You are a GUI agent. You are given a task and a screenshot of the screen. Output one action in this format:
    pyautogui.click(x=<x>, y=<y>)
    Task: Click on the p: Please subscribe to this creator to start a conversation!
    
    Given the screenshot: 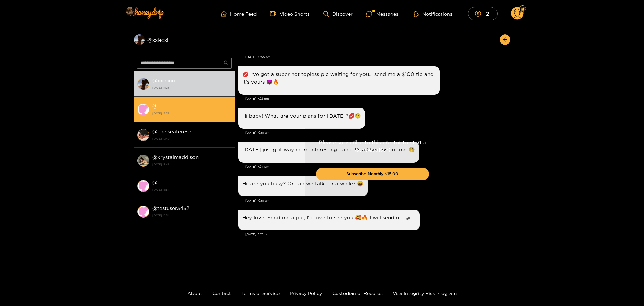 What is the action you would take?
    pyautogui.click(x=372, y=147)
    